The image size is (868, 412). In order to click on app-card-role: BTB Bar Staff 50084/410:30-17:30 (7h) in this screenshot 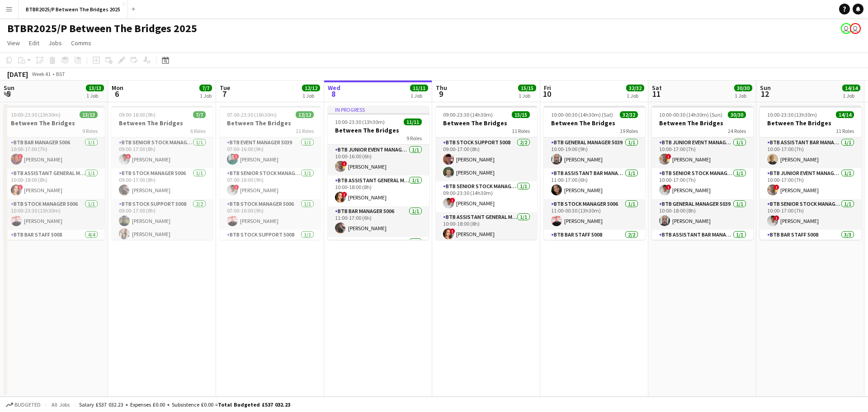, I will do `click(55, 265)`.